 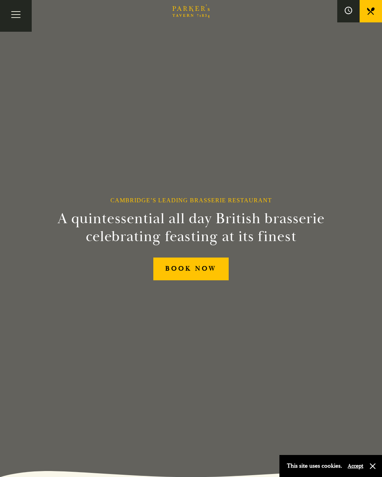 What do you see at coordinates (191, 227) in the screenshot?
I see `h2: A quintessential all day British brasserie celebrating feasting at its finest` at bounding box center [191, 227].